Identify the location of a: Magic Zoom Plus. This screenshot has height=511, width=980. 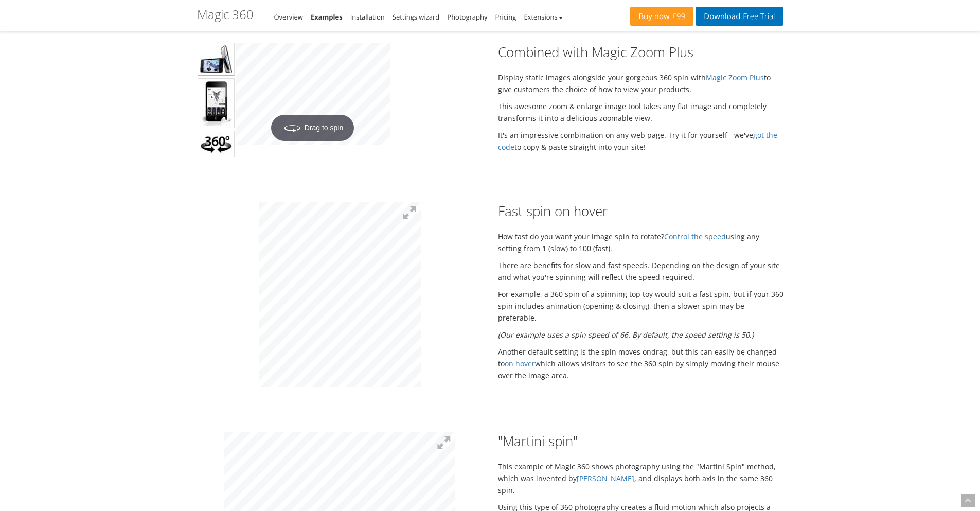
(734, 77).